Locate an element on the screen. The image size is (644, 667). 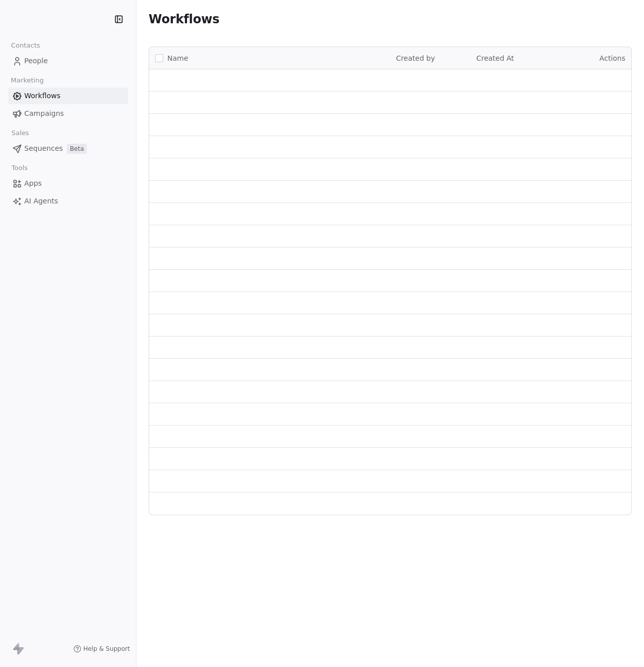
span: AI Agents is located at coordinates (41, 201).